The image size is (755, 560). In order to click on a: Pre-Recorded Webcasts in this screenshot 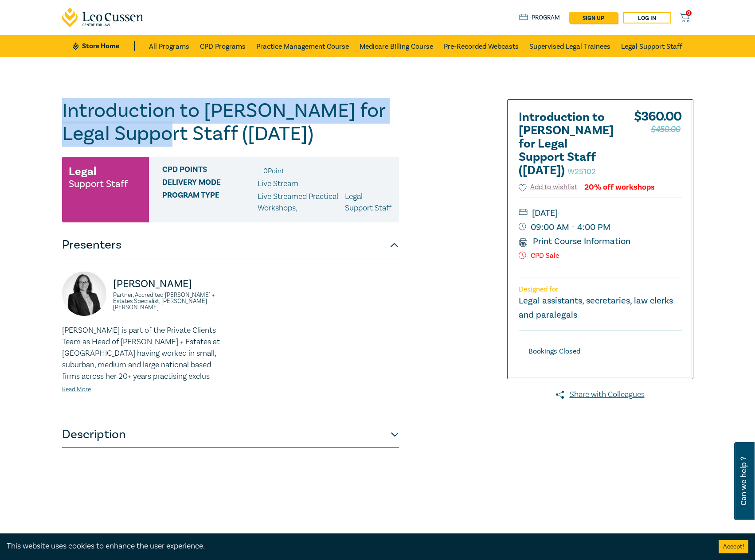, I will do `click(481, 46)`.